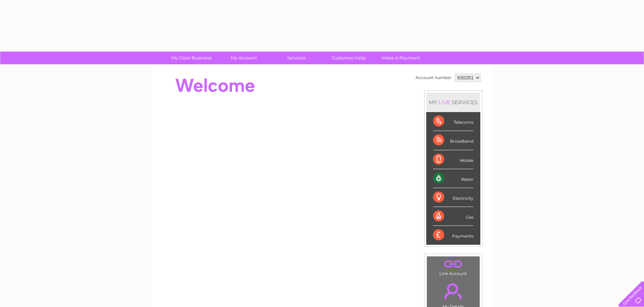  What do you see at coordinates (433, 78) in the screenshot?
I see `td: Account number` at bounding box center [433, 78].